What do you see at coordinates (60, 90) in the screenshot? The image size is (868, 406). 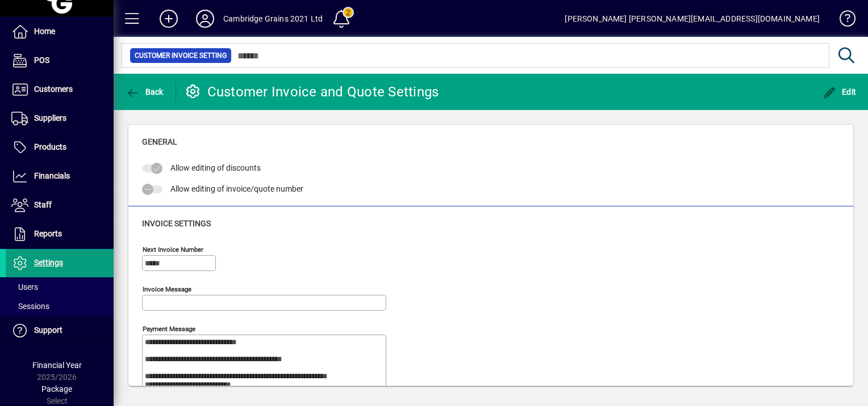 I see `a: Customers` at bounding box center [60, 90].